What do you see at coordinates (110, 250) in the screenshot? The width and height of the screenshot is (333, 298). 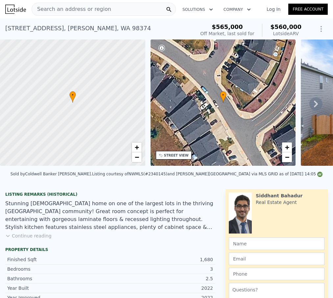 I see `div: Property details` at bounding box center [110, 250].